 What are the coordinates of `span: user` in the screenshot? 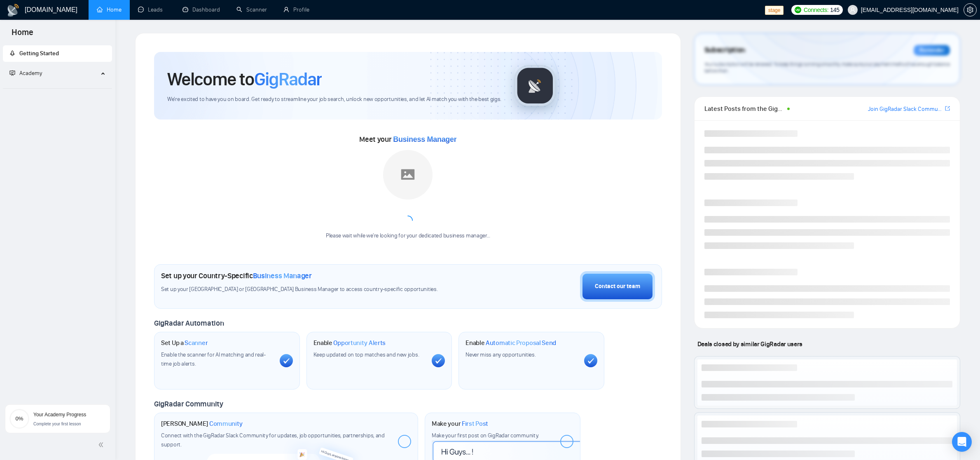 It's located at (853, 10).